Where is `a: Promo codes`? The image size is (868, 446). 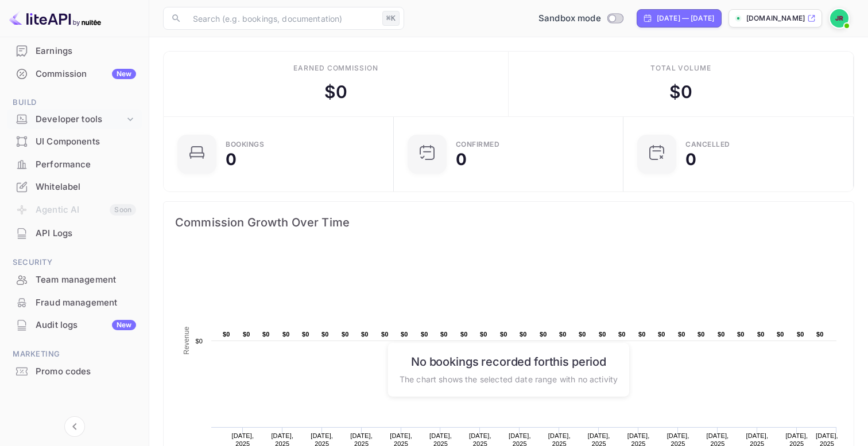
a: Promo codes is located at coordinates (74, 371).